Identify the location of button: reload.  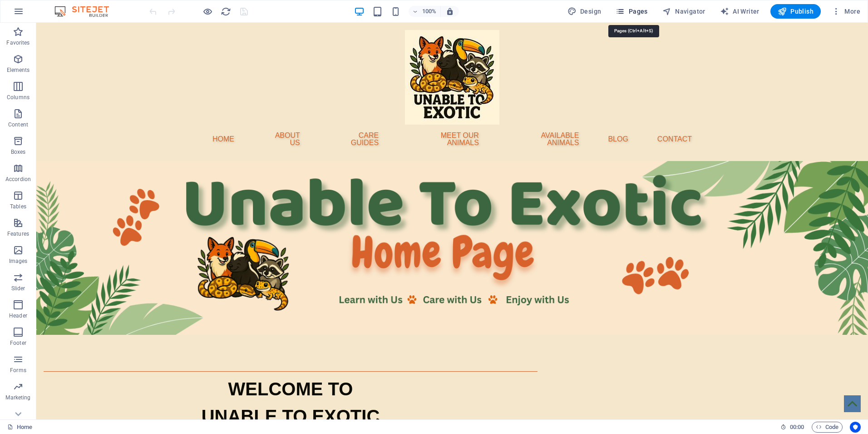
(226, 11).